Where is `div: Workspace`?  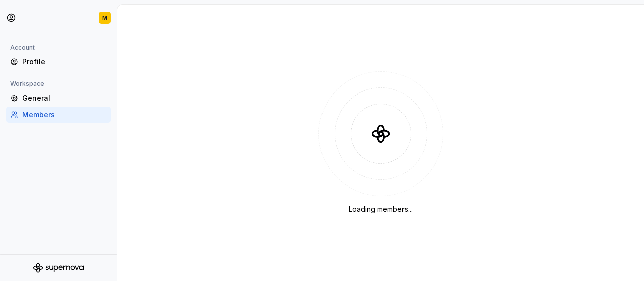
div: Workspace is located at coordinates (27, 84).